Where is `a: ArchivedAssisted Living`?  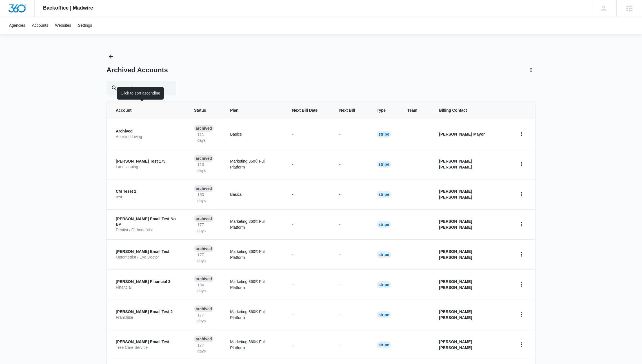
a: ArchivedAssisted Living is located at coordinates (148, 134).